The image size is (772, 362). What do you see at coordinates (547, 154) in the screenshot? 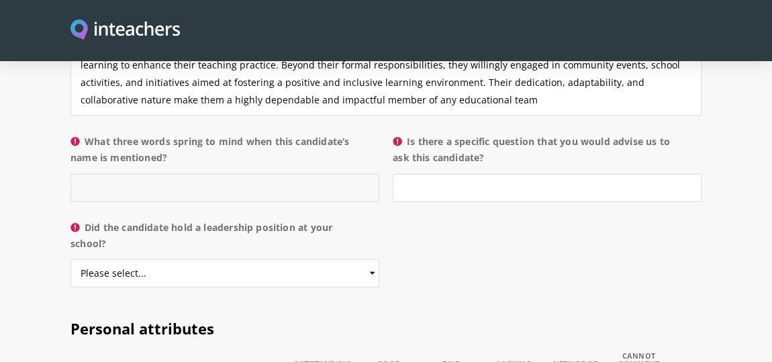
I see `label: Is there a specific question that you would advise us to ask this candidate?` at bounding box center [547, 154].